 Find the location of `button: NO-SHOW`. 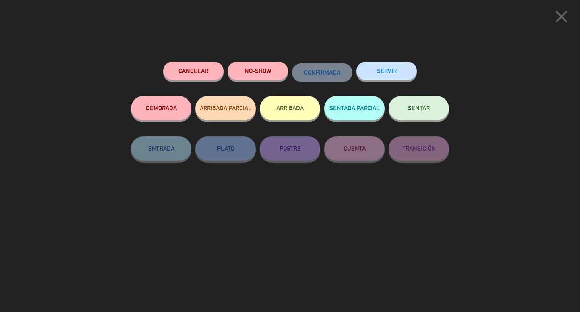

button: NO-SHOW is located at coordinates (258, 71).